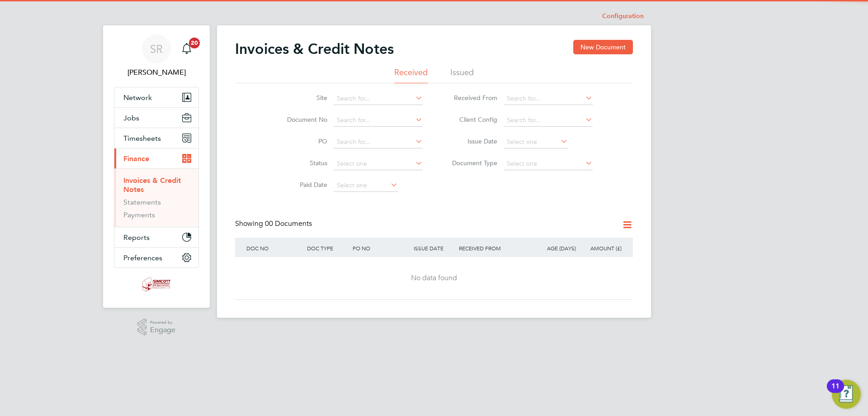 This screenshot has height=416, width=868. I want to click on span: Powered by, so click(163, 322).